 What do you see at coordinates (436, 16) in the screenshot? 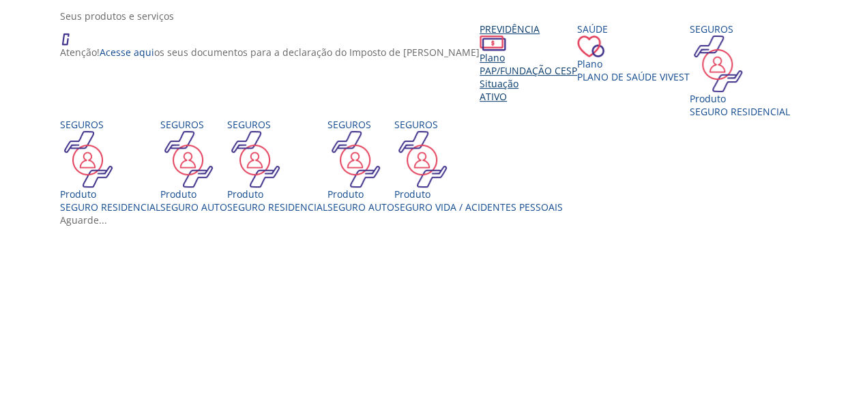
I see `div: Seus produtos e serviços` at bounding box center [436, 16].